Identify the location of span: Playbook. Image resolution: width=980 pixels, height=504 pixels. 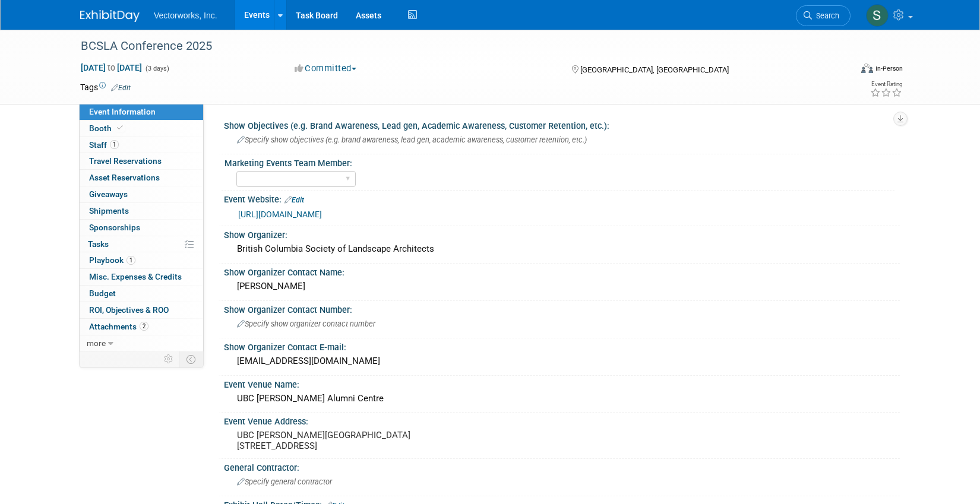
(112, 260).